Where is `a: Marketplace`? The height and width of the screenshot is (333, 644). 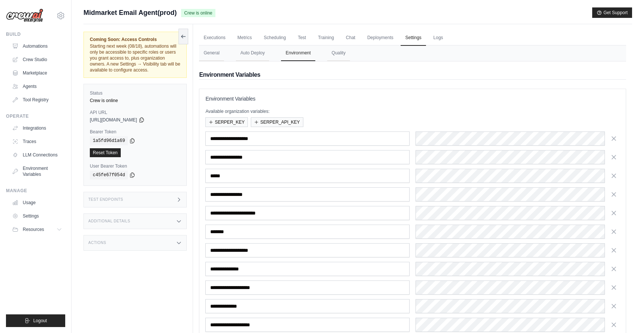 a: Marketplace is located at coordinates (37, 73).